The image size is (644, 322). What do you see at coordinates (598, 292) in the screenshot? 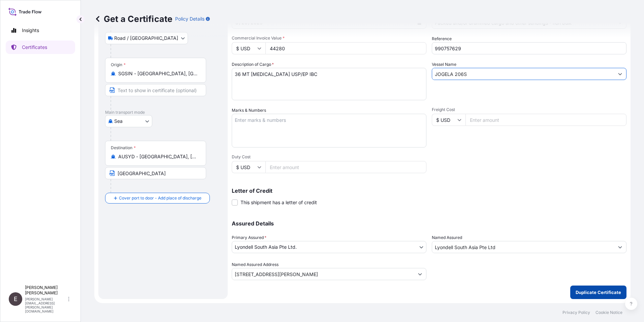
I see `p: Duplicate Certificate` at bounding box center [598, 292].